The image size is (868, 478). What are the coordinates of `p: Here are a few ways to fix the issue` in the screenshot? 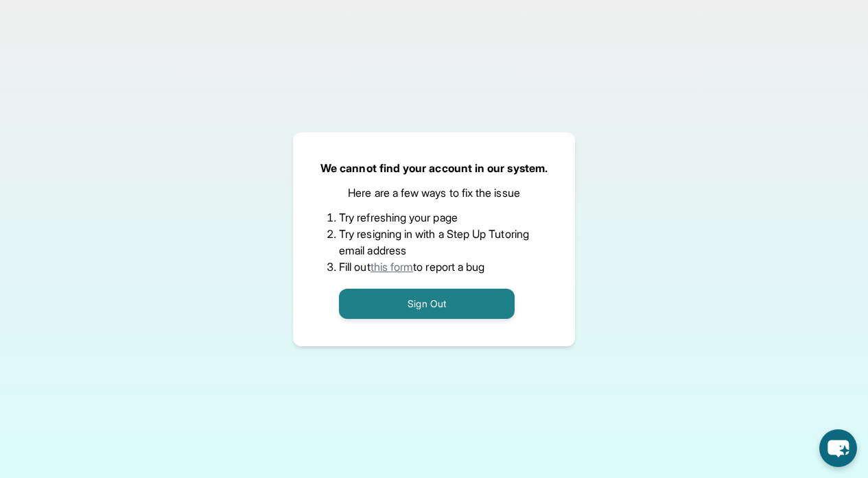 It's located at (434, 193).